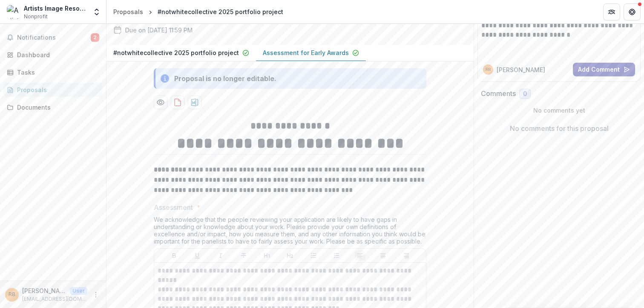  I want to click on button: Get Help, so click(632, 12).